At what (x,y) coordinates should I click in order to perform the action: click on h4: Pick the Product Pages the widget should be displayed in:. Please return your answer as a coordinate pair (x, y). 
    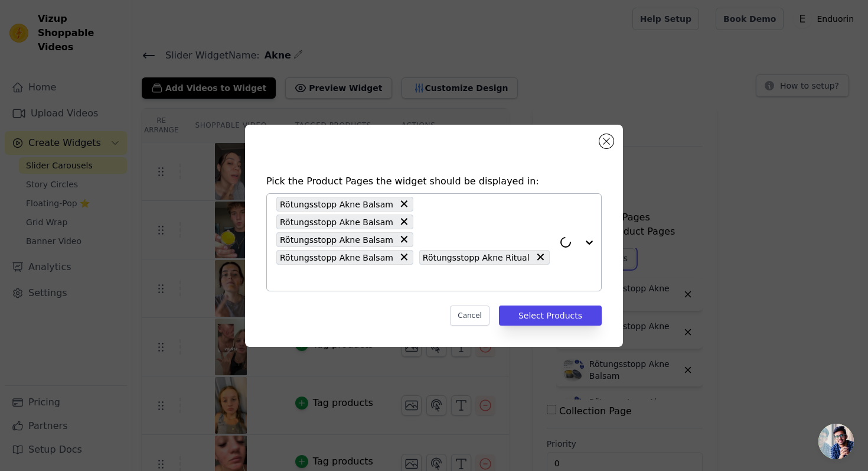
    Looking at the image, I should click on (434, 181).